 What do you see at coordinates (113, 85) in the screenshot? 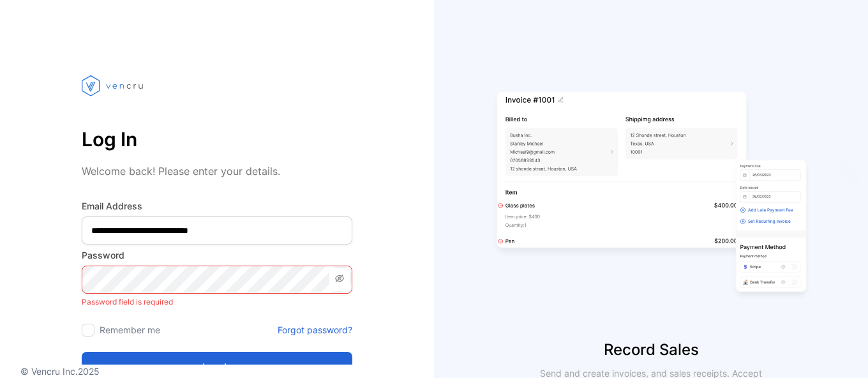
I see `img: vencru logo` at bounding box center [113, 85].